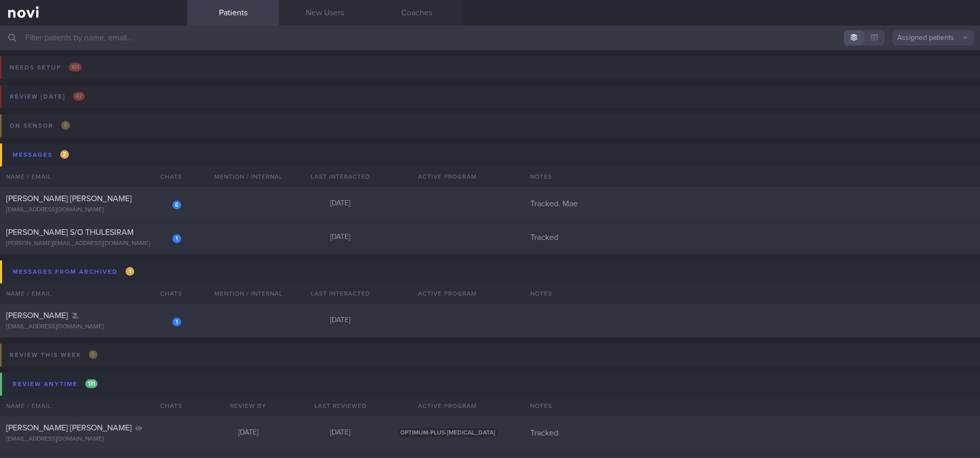 This screenshot has height=458, width=980. Describe the element at coordinates (40, 126) in the screenshot. I see `div: On sensor` at that location.